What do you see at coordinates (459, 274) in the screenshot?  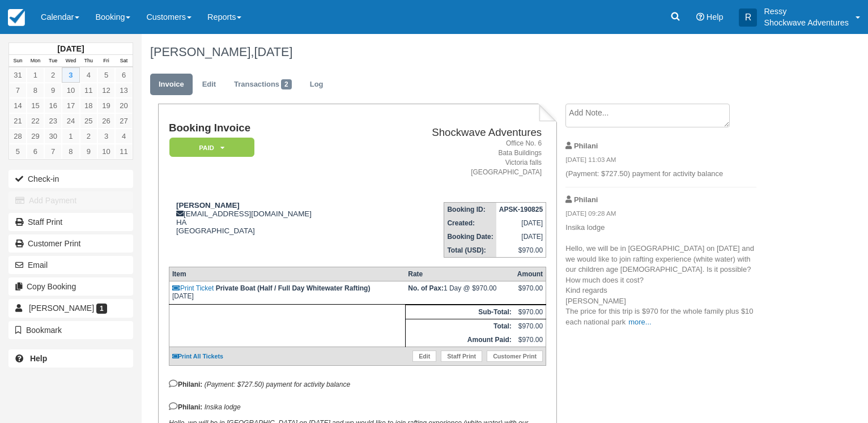 I see `th: Rate` at bounding box center [459, 274].